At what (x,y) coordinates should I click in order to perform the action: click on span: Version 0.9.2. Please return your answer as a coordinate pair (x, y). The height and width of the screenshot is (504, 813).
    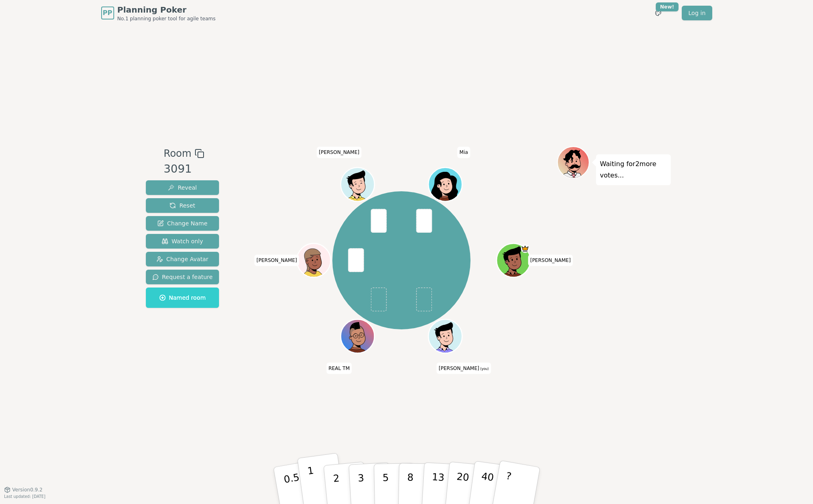
    Looking at the image, I should click on (27, 490).